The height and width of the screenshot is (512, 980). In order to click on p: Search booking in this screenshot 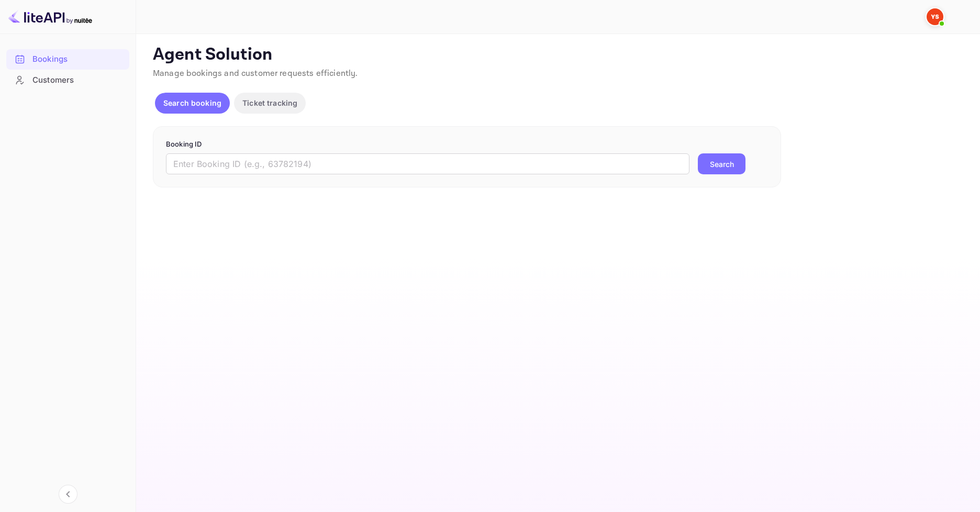, I will do `click(192, 102)`.